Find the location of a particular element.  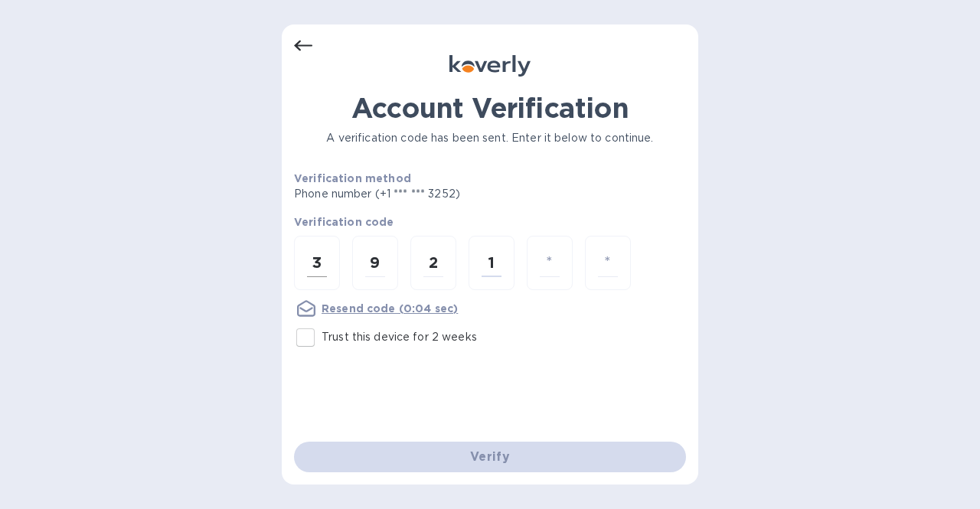

p: Verification code is located at coordinates (490, 222).